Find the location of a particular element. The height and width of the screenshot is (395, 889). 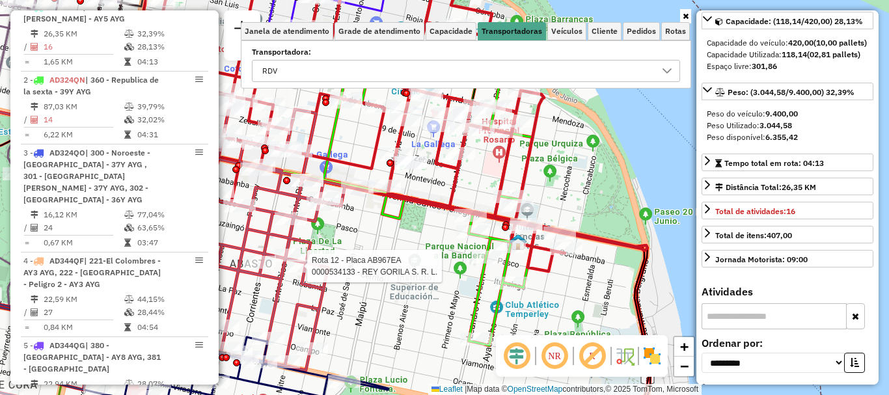

td: 0,84 KM is located at coordinates (83, 327).